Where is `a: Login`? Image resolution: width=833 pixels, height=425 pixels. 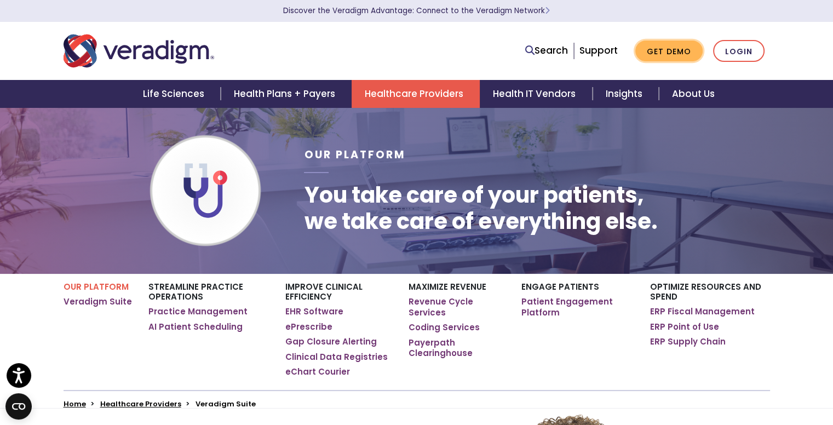
a: Login is located at coordinates (739, 51).